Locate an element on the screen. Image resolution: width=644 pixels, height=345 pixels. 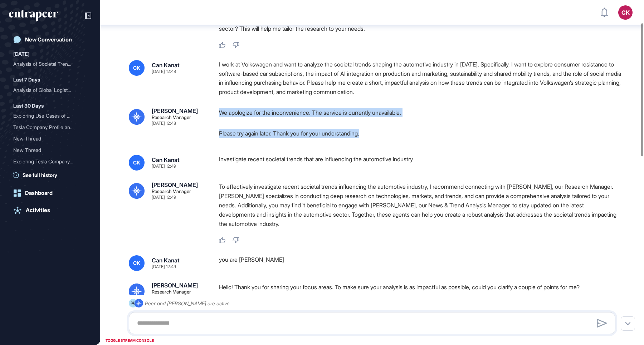
div: Exploring Tesla Company P... is located at coordinates (47, 162).